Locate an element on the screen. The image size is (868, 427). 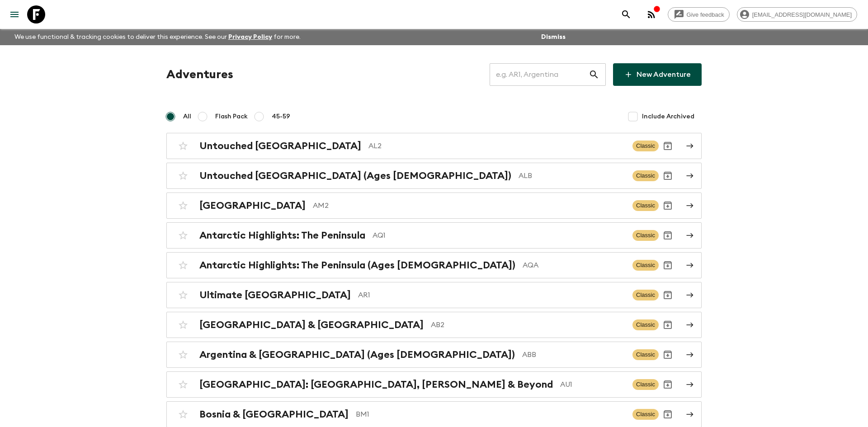
button: Dismiss is located at coordinates (554, 37).